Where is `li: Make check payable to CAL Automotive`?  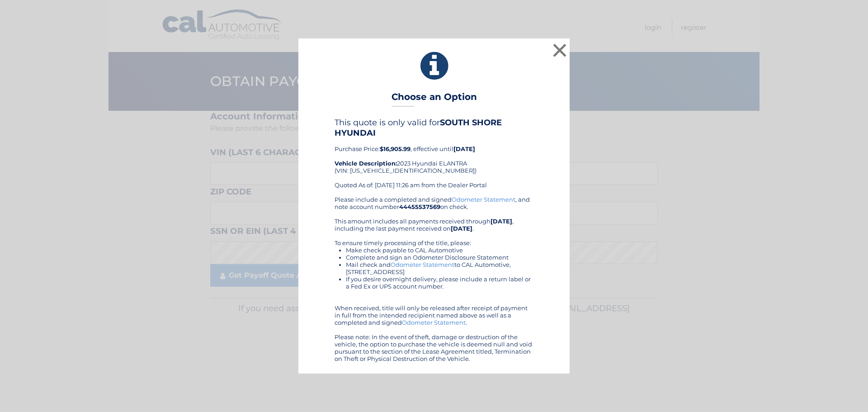 li: Make check payable to CAL Automotive is located at coordinates (439, 250).